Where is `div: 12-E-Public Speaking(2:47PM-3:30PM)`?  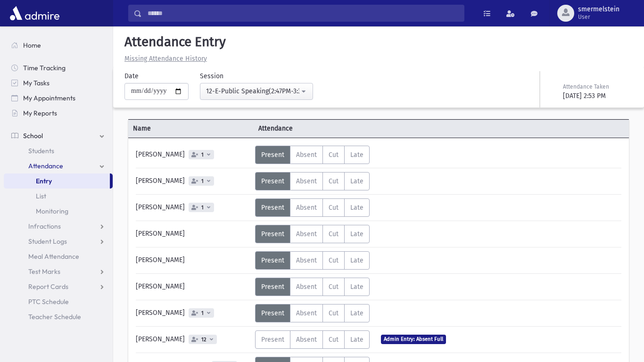 div: 12-E-Public Speaking(2:47PM-3:30PM) is located at coordinates (253, 91).